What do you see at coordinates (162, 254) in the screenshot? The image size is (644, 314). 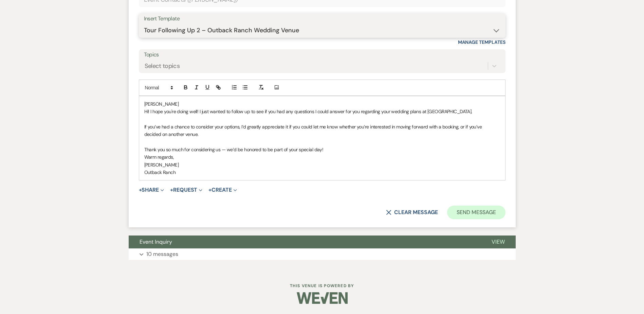 I see `p: 10 messages` at bounding box center [162, 254].